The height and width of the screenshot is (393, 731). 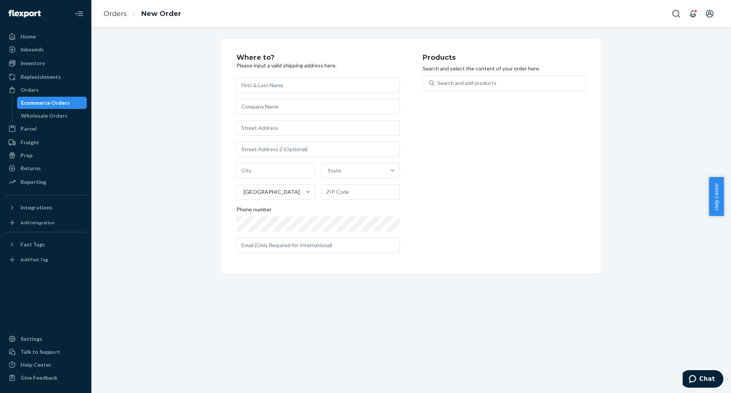 I want to click on div: Parcel, so click(x=29, y=129).